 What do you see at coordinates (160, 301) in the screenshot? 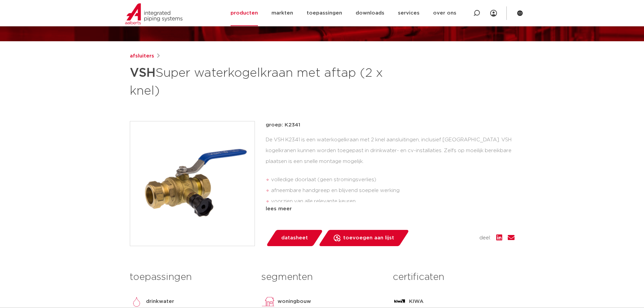
I see `p: drinkwater` at bounding box center [160, 301].